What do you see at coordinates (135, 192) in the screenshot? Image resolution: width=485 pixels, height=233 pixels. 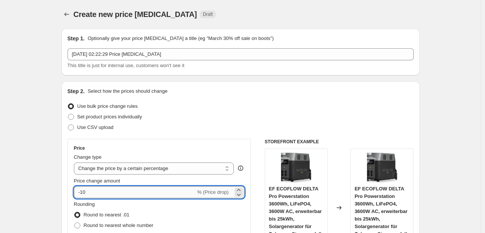 I see `input: -15` at bounding box center [135, 192].